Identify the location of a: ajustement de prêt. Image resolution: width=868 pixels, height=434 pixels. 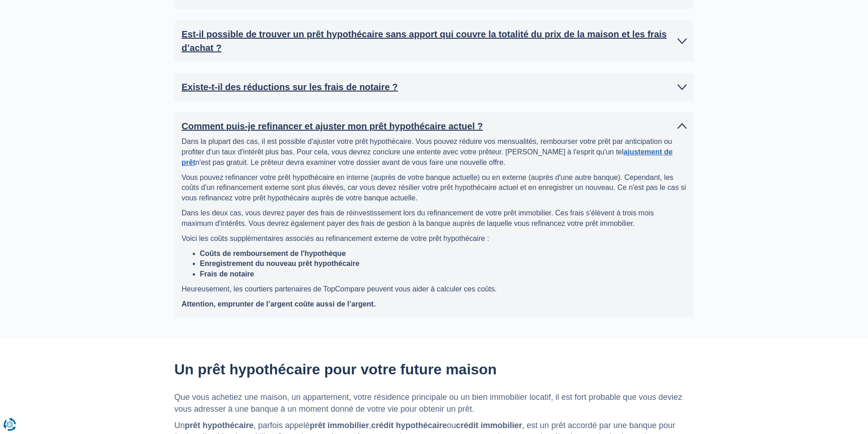
(427, 157).